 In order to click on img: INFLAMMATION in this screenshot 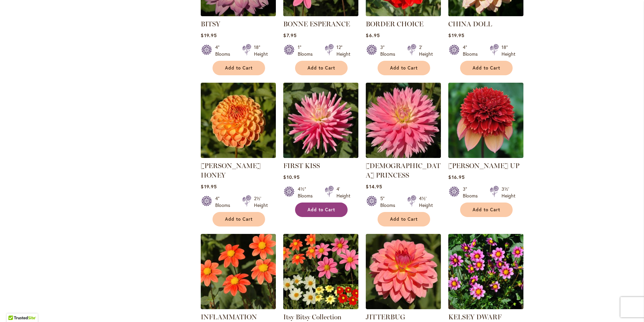, I will do `click(238, 271)`.